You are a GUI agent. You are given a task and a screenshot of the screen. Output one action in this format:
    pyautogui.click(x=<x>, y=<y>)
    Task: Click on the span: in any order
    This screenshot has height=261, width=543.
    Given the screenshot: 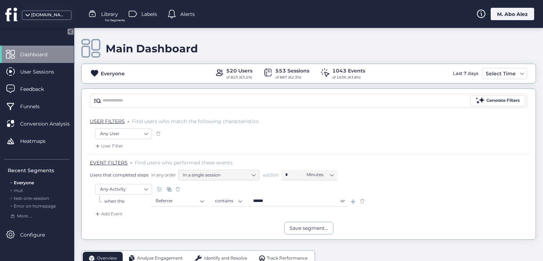 What is the action you would take?
    pyautogui.click(x=163, y=175)
    